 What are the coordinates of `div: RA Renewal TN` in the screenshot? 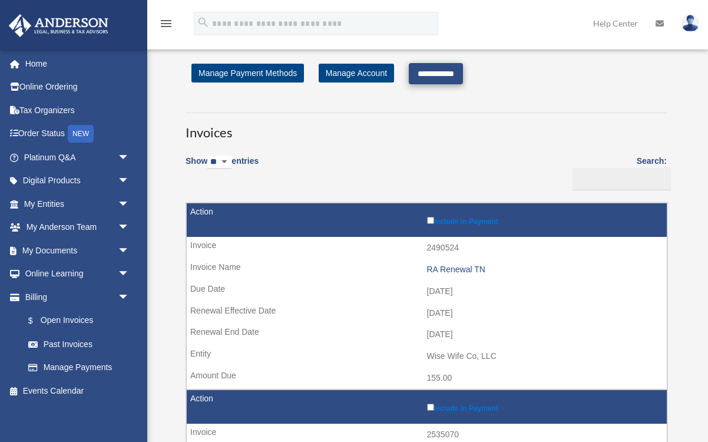 It's located at (545, 269).